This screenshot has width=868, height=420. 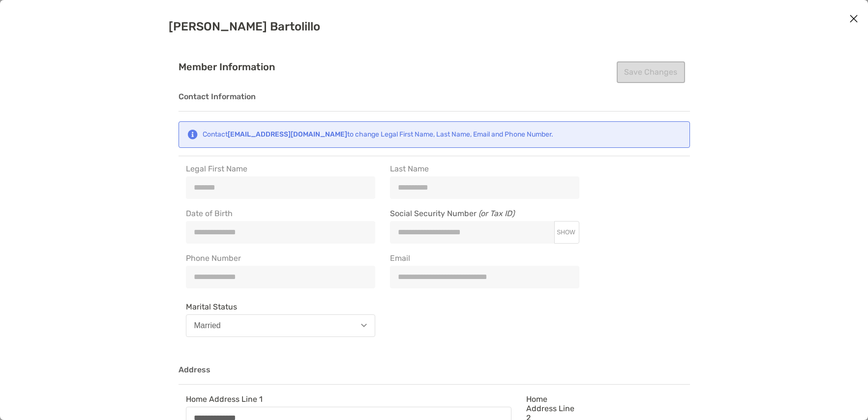 I want to click on i: (or Tax ID), so click(x=497, y=213).